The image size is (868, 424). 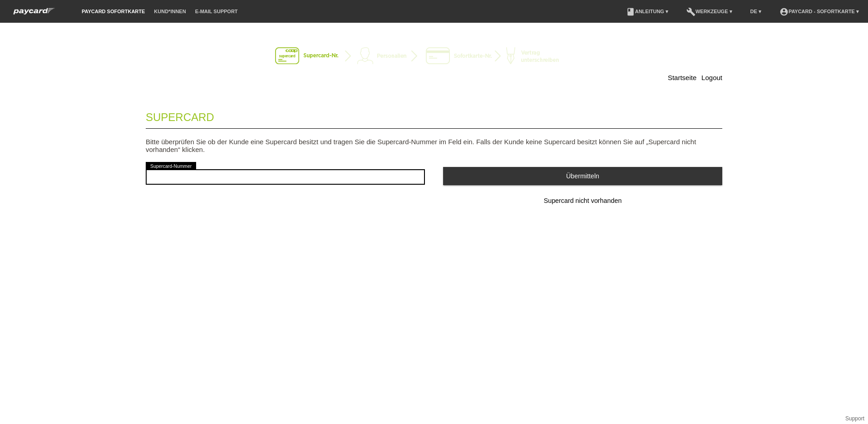 I want to click on legend: Supercard, so click(x=434, y=115).